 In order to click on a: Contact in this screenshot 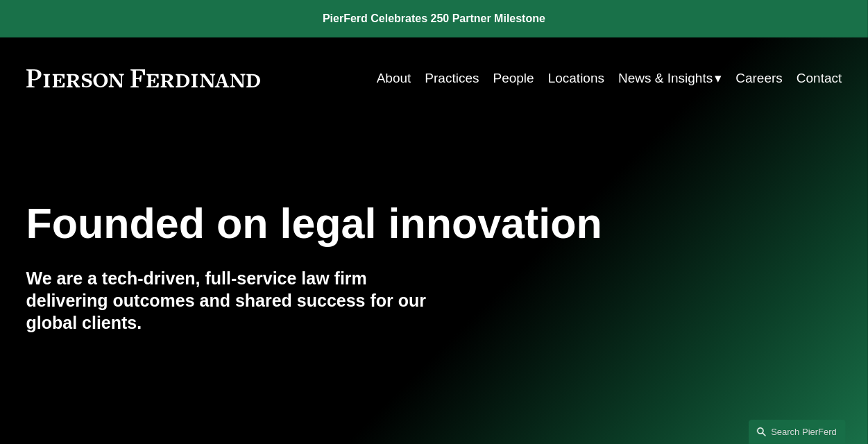, I will do `click(819, 79)`.